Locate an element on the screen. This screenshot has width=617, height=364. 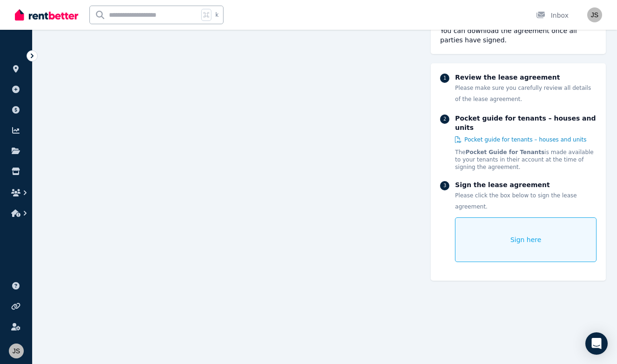
div: 2 is located at coordinates (445, 119).